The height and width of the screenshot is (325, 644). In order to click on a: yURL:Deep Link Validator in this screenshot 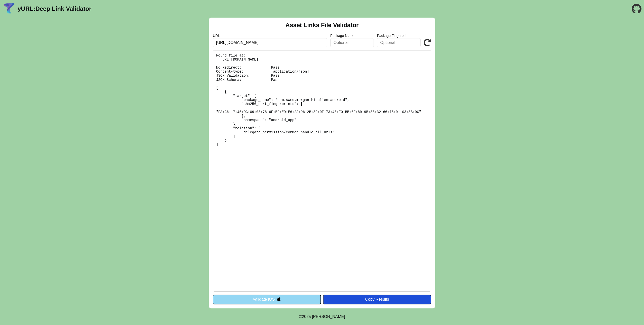, I will do `click(54, 9)`.